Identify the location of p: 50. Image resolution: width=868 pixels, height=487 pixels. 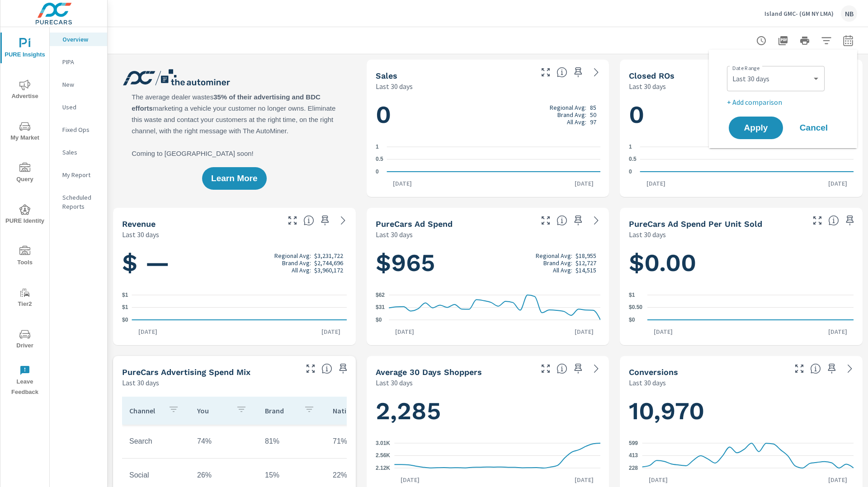
(593, 115).